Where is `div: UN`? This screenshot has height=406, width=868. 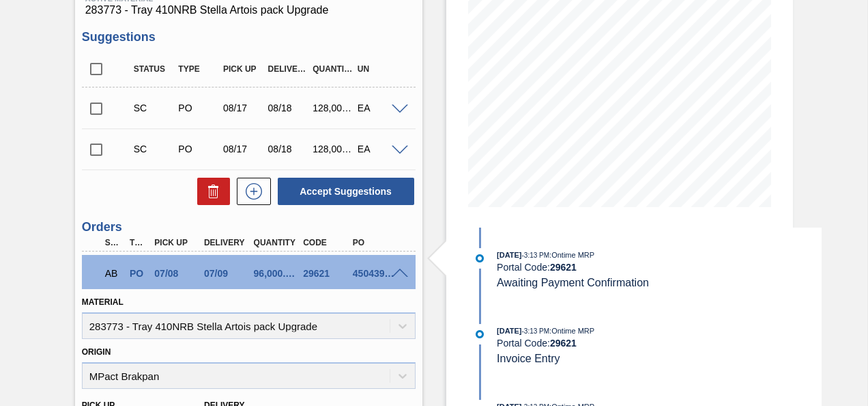
div: UN is located at coordinates (378, 69).